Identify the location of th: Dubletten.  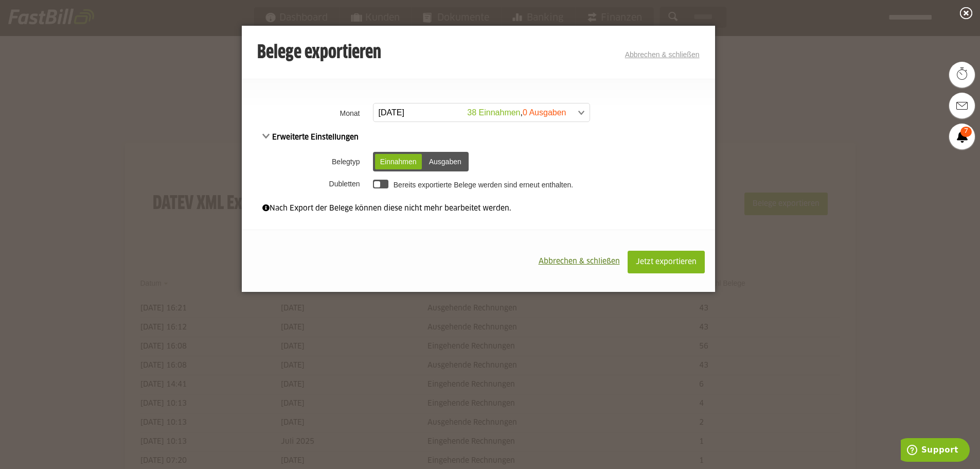
(306, 184).